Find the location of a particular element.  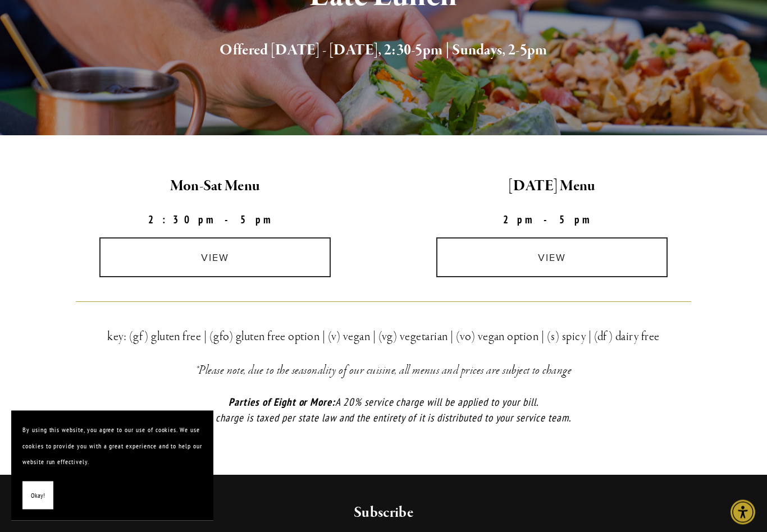

button: Okay! is located at coordinates (38, 496).